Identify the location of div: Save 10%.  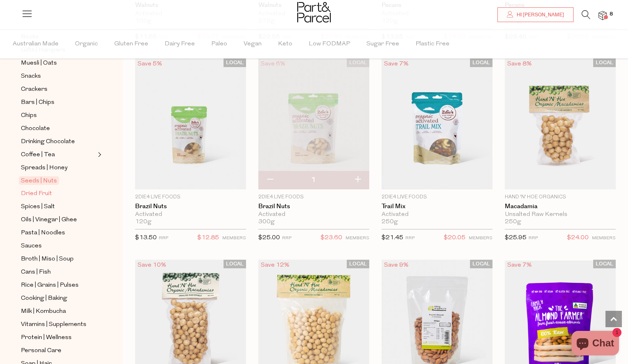
(152, 265).